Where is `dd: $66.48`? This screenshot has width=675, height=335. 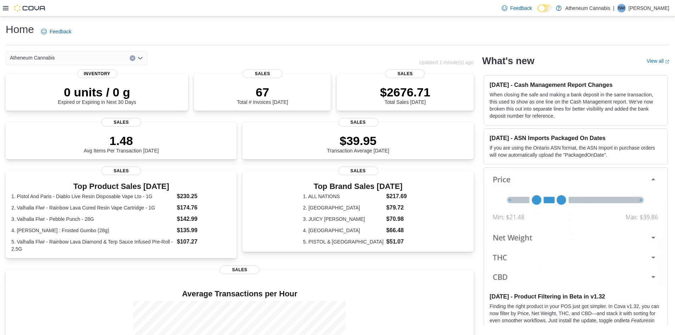
dd: $66.48 is located at coordinates (400, 230).